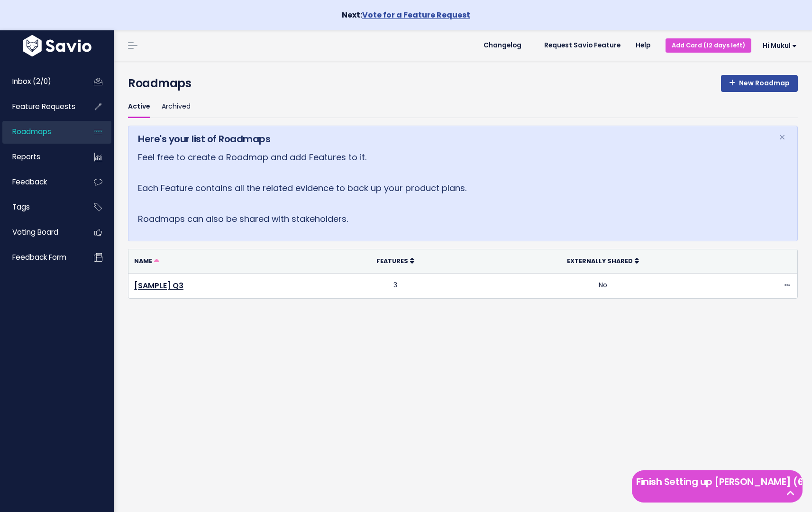  Describe the element at coordinates (20, 207) in the screenshot. I see `span: Tags` at that location.